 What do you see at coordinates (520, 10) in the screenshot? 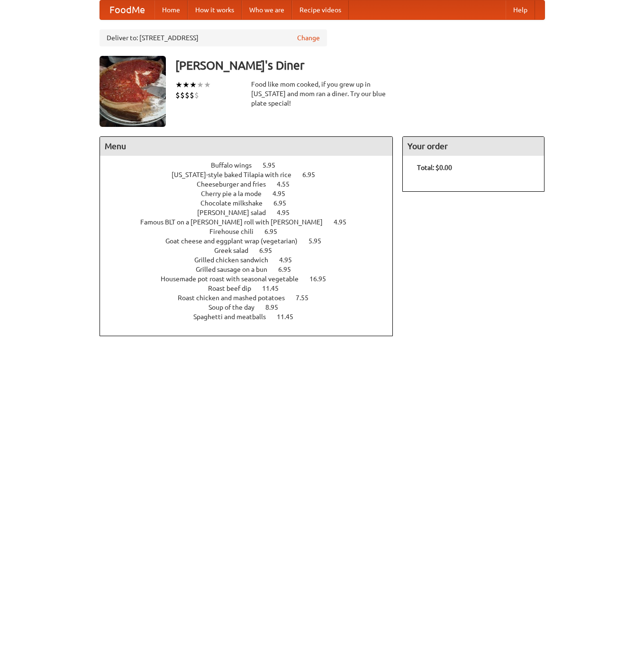
I see `a: Help` at bounding box center [520, 10].